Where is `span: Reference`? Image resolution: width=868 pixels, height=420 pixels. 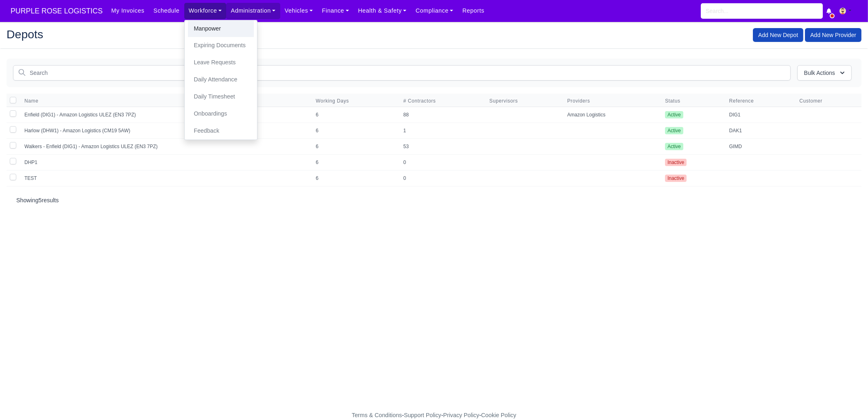
span: Reference is located at coordinates (760, 101).